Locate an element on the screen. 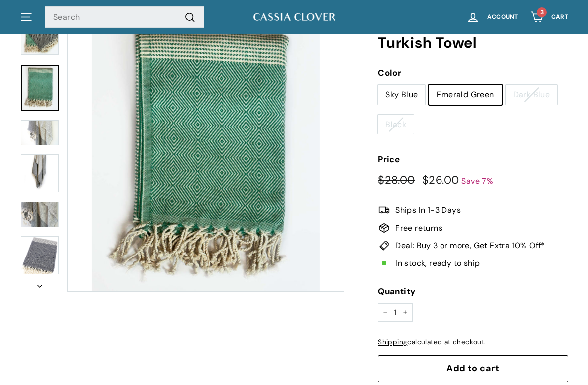 This screenshot has width=588, height=385. span: Cart is located at coordinates (560, 17).